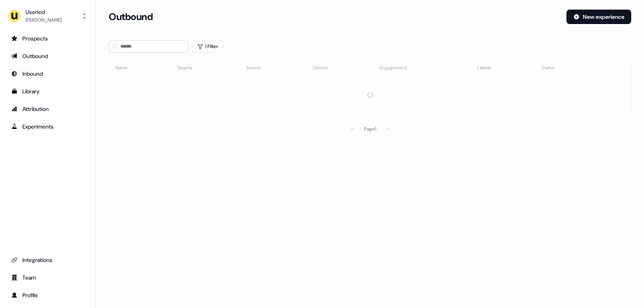  What do you see at coordinates (131, 17) in the screenshot?
I see `h3: Outbound` at bounding box center [131, 17].